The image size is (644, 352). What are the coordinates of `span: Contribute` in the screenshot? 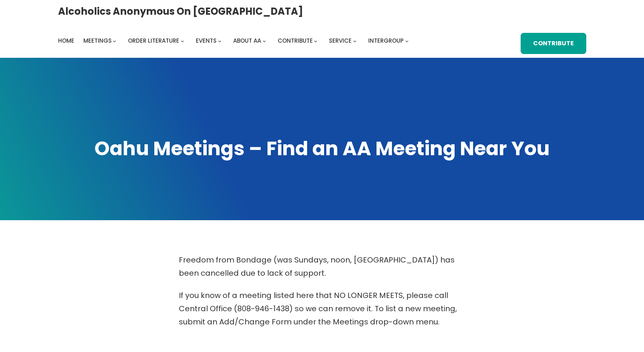 It's located at (295, 40).